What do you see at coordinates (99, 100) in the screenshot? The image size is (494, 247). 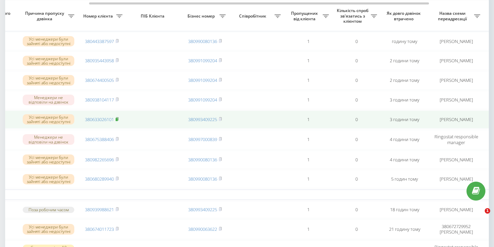 I see `a: 380938104117` at bounding box center [99, 100].